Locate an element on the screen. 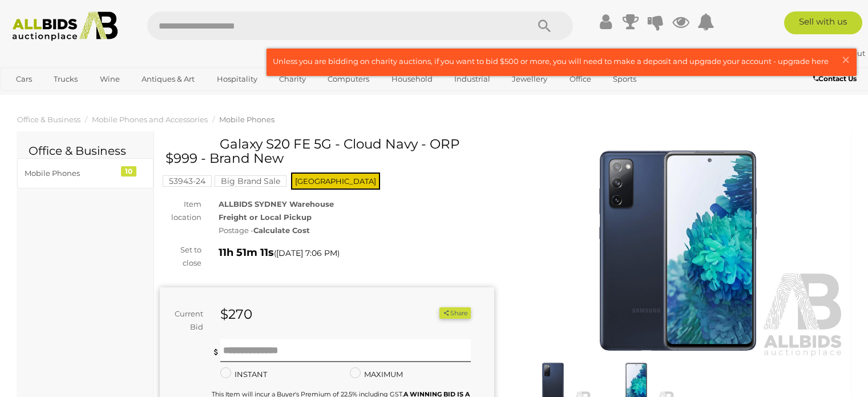 This screenshot has width=868, height=397. h2: Office & Business is located at coordinates (85, 151).